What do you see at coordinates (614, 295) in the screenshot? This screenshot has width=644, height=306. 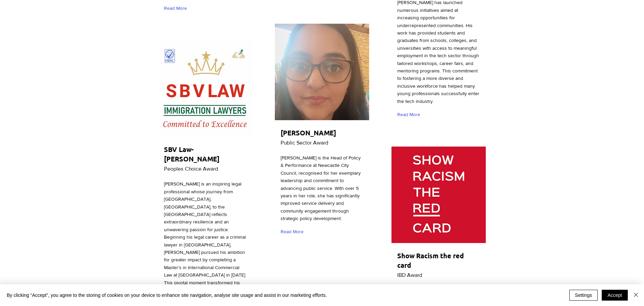 I see `button: Accept` at bounding box center [614, 295].